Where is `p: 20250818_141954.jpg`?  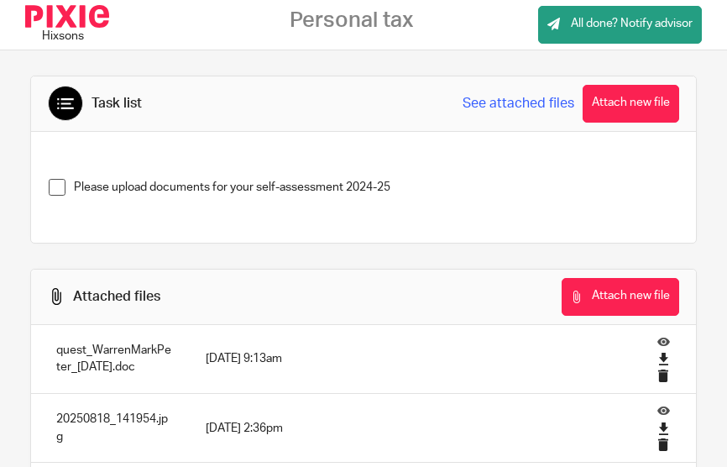
p: 20250818_141954.jpg is located at coordinates (114, 427).